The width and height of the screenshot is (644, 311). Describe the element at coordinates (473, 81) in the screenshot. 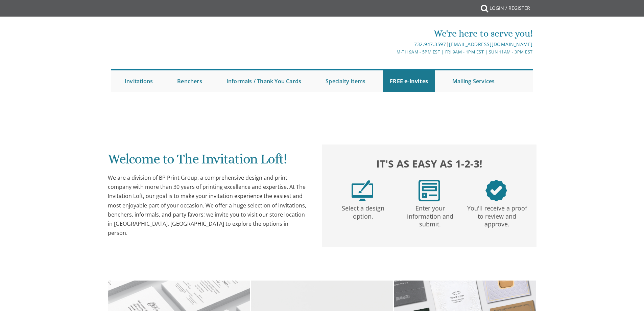

I see `a: Mailing Services` at that location.